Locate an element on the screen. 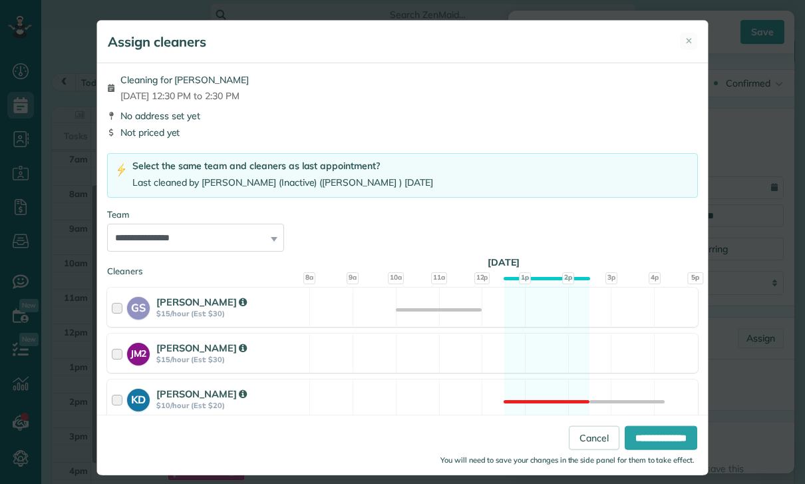  img: lightning-bolt-icon-94e5364df696ac2de96d3a42b8a9ff6ba979493684c50e6bbbcda72601fa0d29.png is located at coordinates (121, 170).